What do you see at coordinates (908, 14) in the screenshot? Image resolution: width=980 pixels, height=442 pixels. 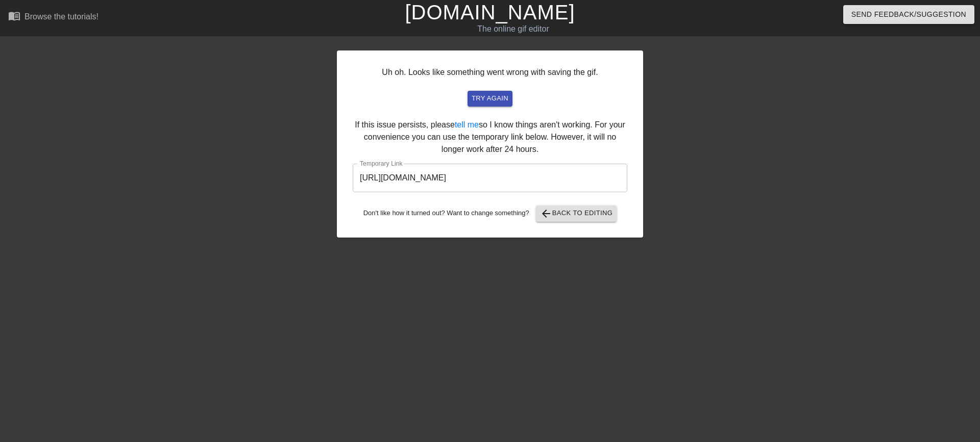 I see `span: Send Feedback/Suggestion` at bounding box center [908, 14].